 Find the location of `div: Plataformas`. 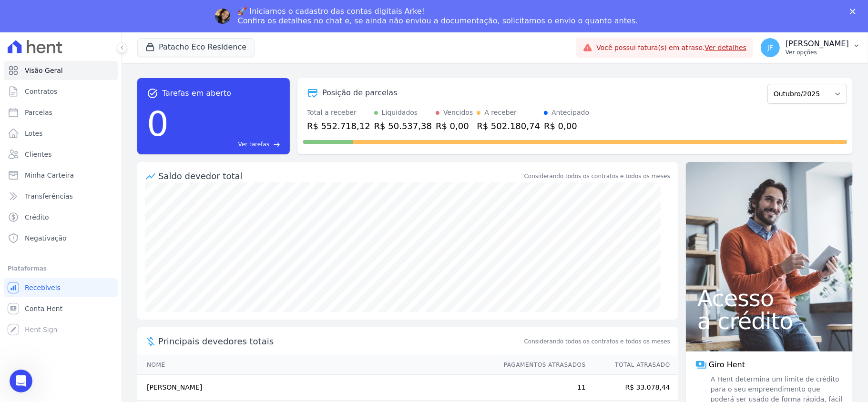

div: Plataformas is located at coordinates (60, 268).